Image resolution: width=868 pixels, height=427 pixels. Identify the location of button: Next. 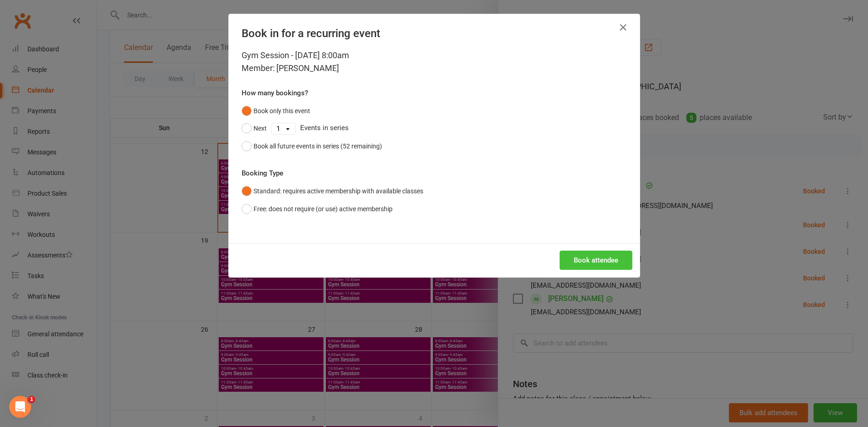
(254, 128).